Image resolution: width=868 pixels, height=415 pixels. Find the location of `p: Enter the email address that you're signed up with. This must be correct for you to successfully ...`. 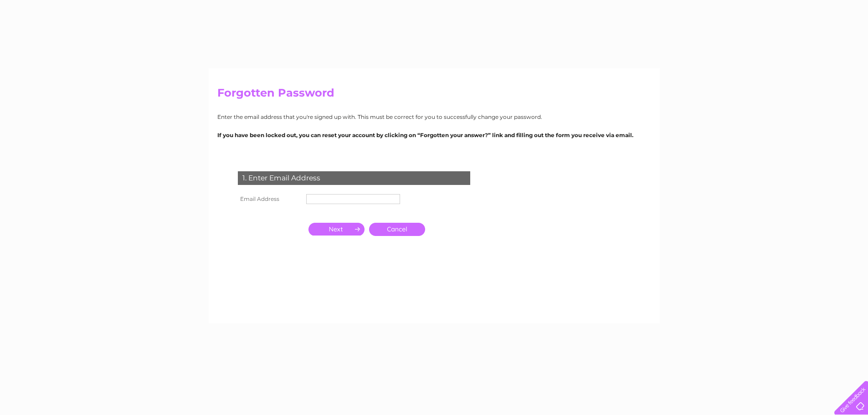

p: Enter the email address that you're signed up with. This must be correct for you to successfully ... is located at coordinates (434, 116).